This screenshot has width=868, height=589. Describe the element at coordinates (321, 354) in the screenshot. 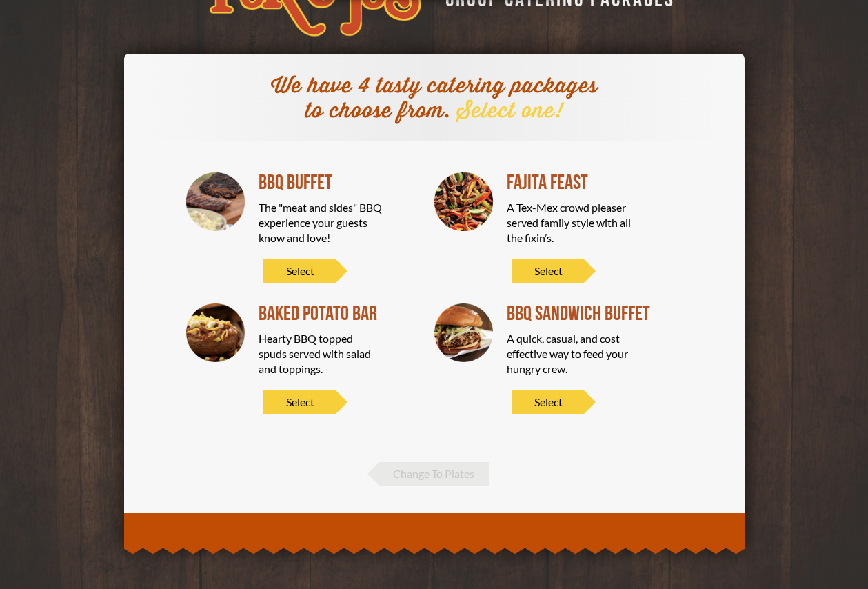

I see `div: Hearty BBQ topped spuds served with salad and toppings.` at that location.